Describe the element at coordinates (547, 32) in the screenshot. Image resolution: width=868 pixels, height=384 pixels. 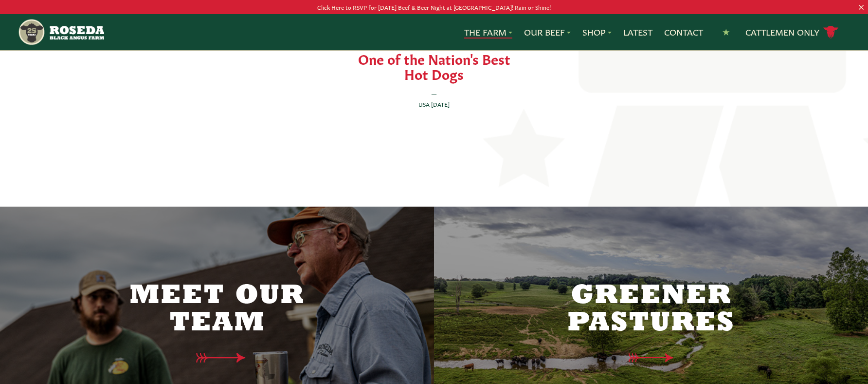
I see `a: Our Beef` at that location.